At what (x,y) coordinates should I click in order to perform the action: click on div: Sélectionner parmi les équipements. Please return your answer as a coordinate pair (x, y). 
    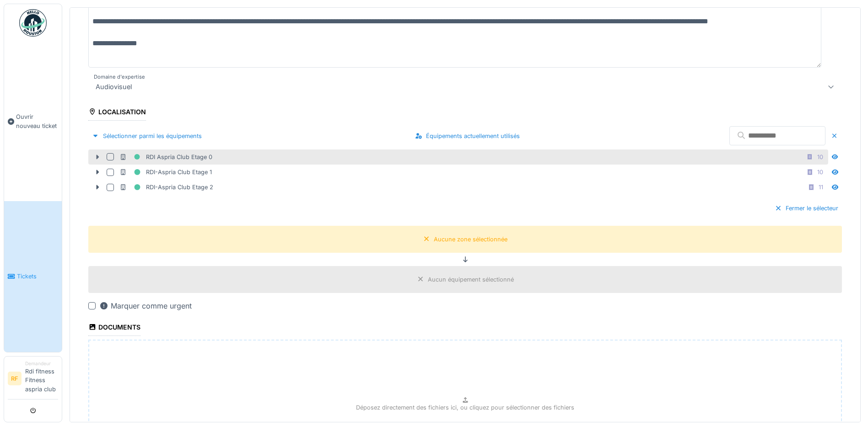
    Looking at the image, I should click on (147, 136).